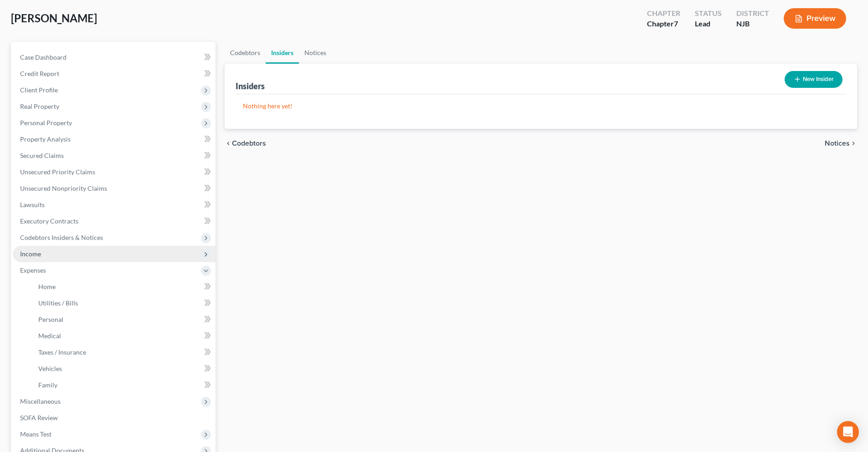 The width and height of the screenshot is (868, 452). Describe the element at coordinates (58, 172) in the screenshot. I see `span: Unsecured Priority Claims` at that location.